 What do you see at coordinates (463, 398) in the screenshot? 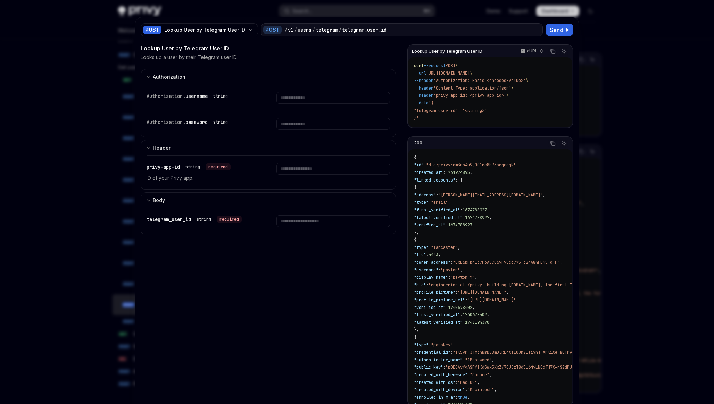
I see `span: true` at bounding box center [463, 398].